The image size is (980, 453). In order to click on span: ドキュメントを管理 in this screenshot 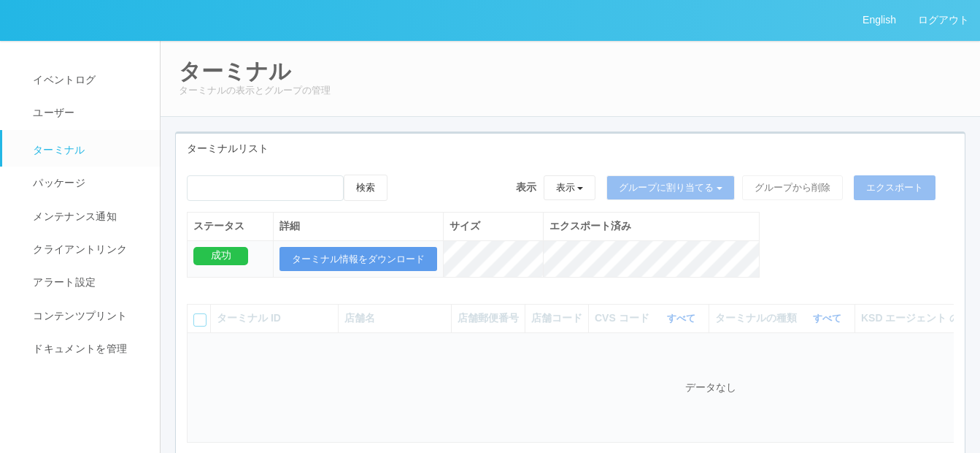, I will do `click(79, 349)`.